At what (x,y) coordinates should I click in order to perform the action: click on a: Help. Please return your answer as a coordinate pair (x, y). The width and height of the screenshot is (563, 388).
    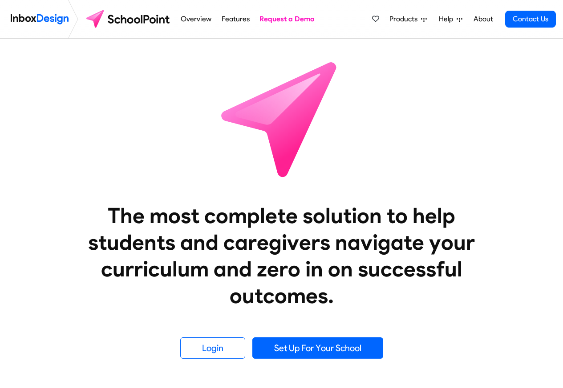
    Looking at the image, I should click on (450, 19).